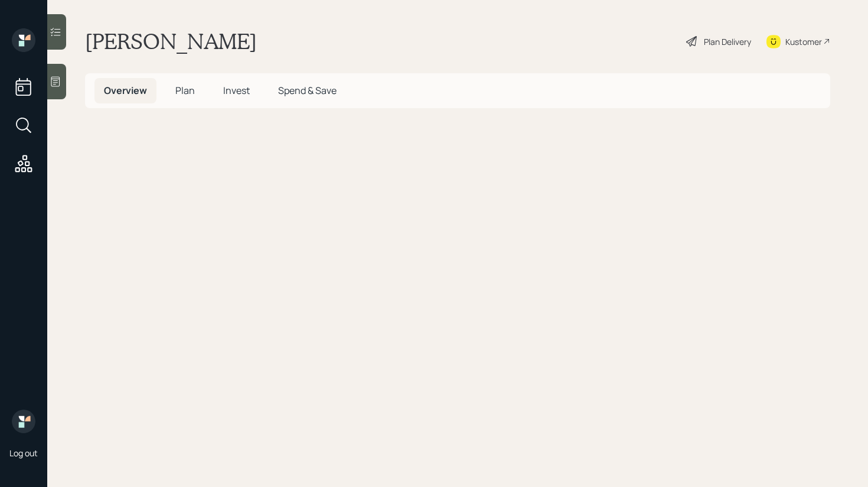 Image resolution: width=868 pixels, height=487 pixels. What do you see at coordinates (125, 90) in the screenshot?
I see `span: Overview` at bounding box center [125, 90].